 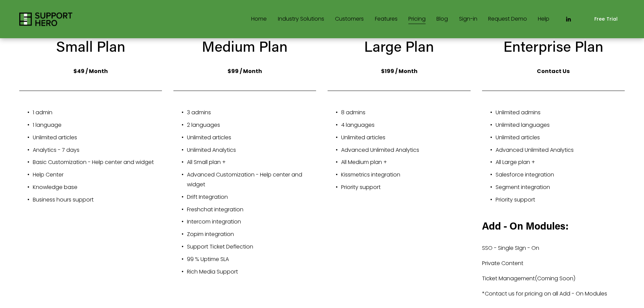 What do you see at coordinates (251, 113) in the screenshot?
I see `p: 3 admins` at bounding box center [251, 113].